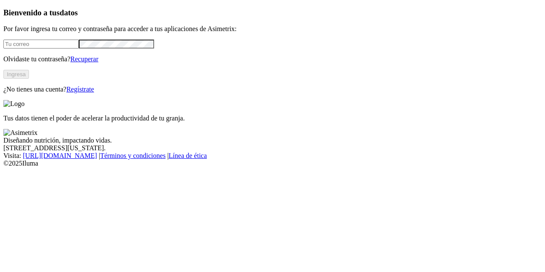  Describe the element at coordinates (273, 13) in the screenshot. I see `h3: Bienvenido a tus` at that location.